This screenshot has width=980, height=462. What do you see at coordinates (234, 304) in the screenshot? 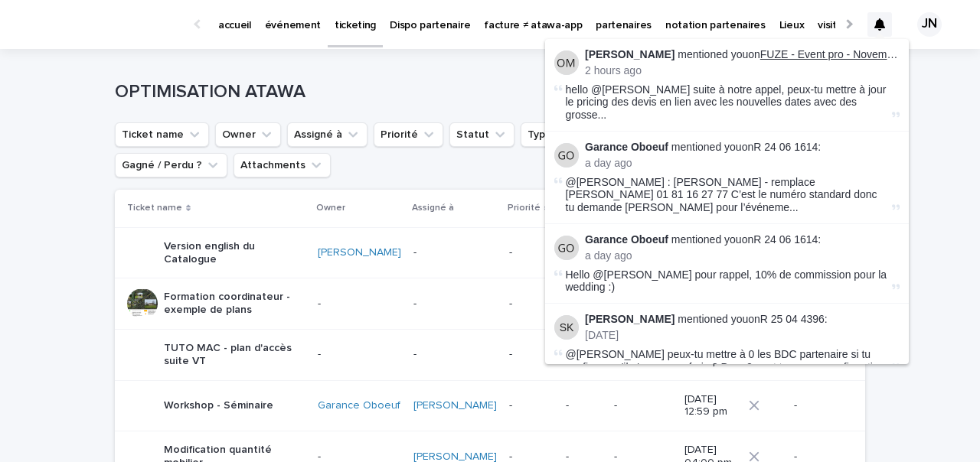
I see `p: Formation coordinateur - exemple de plans` at bounding box center [234, 304].